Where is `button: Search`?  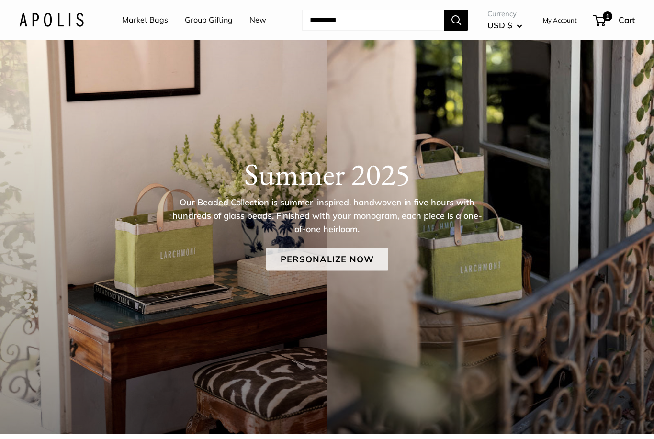 button: Search is located at coordinates (456, 20).